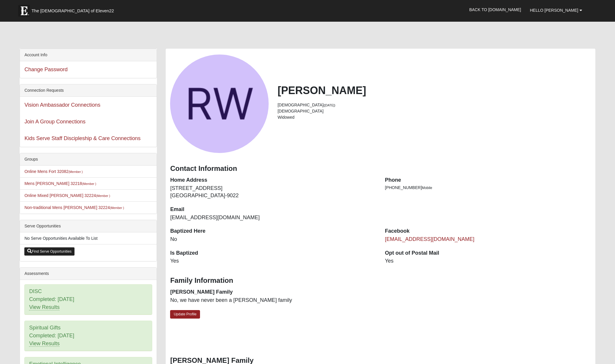 The image size is (615, 364). Describe the element at coordinates (273, 254) in the screenshot. I see `dt: Is Baptized` at that location.